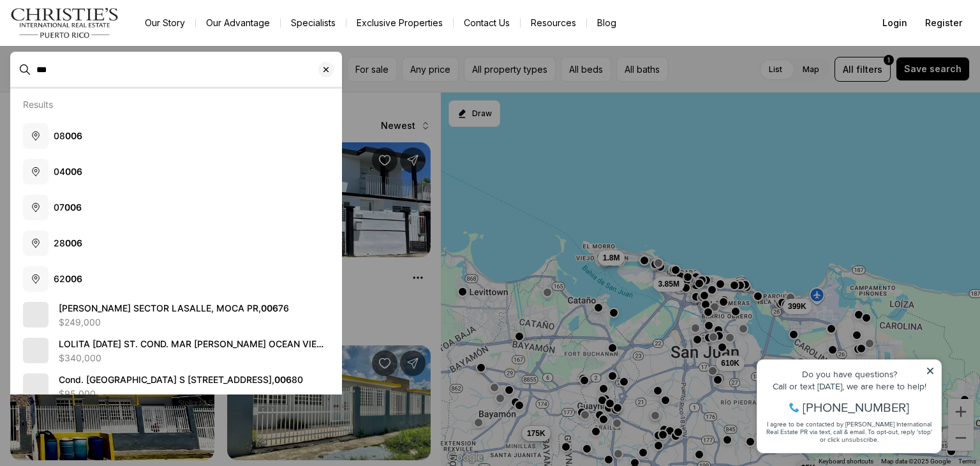  What do you see at coordinates (313, 23) in the screenshot?
I see `a: Specialists` at bounding box center [313, 23].